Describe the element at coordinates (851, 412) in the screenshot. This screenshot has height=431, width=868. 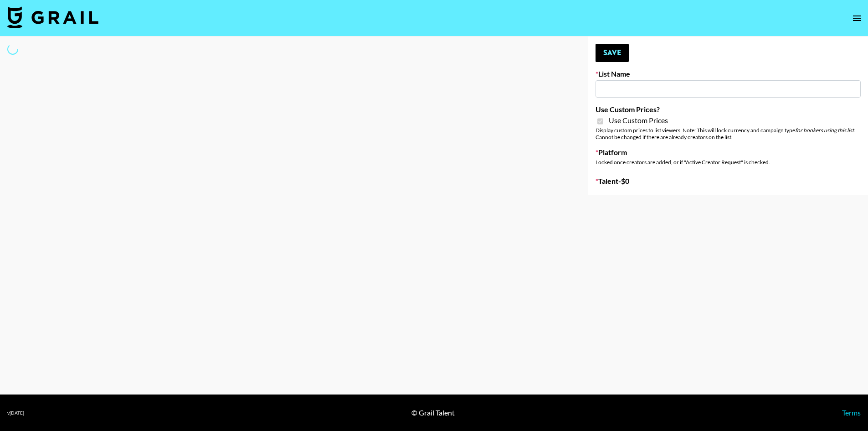
I see `a: Terms` at that location.